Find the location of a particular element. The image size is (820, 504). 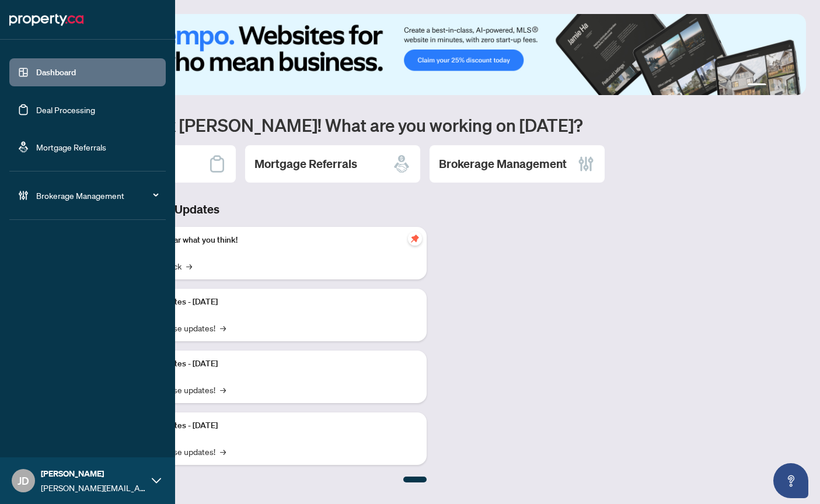

a: Deal Processing is located at coordinates (65, 110).